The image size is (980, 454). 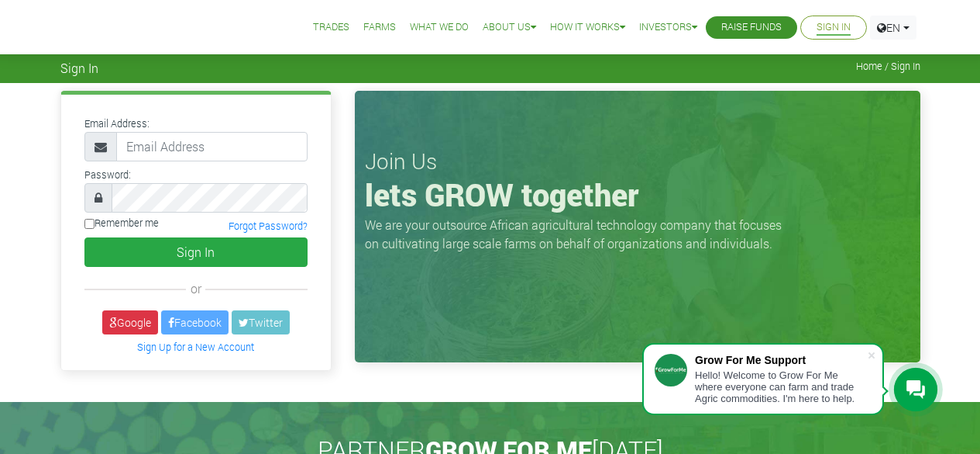 I want to click on div: Grow For Me Support, so click(x=781, y=360).